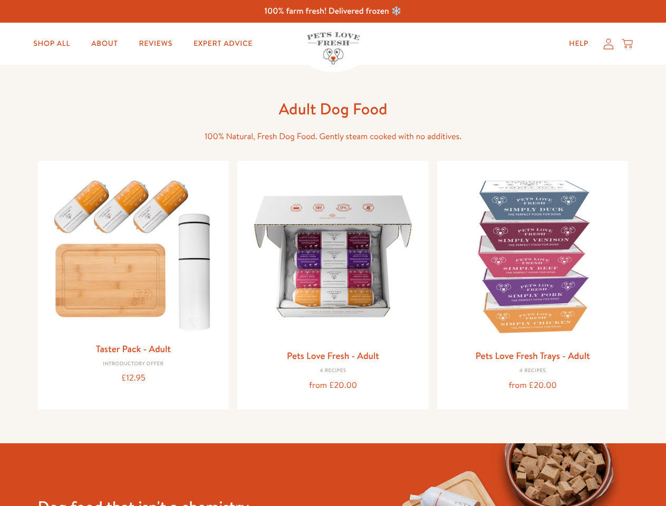 Image resolution: width=666 pixels, height=506 pixels. I want to click on a: Shop All, so click(52, 44).